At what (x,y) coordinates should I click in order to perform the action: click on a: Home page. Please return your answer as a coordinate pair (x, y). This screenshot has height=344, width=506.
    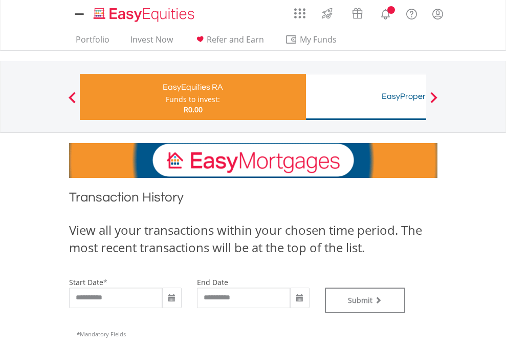
    Looking at the image, I should click on (144, 13).